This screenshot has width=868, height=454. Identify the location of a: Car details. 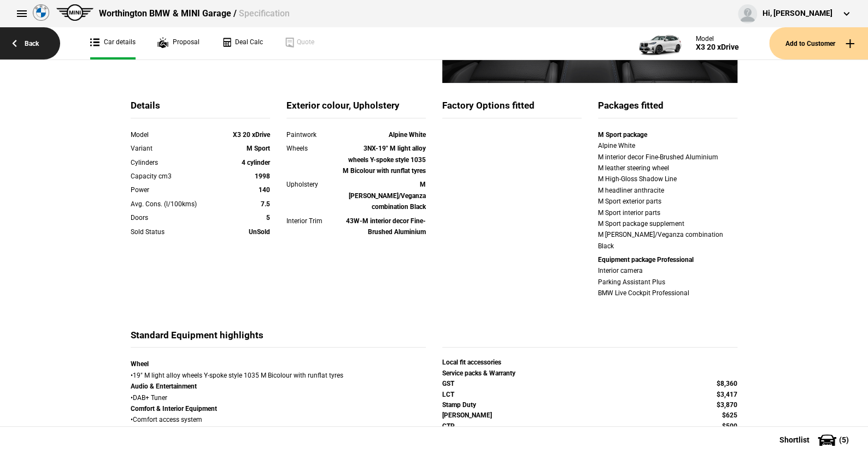
(113, 43).